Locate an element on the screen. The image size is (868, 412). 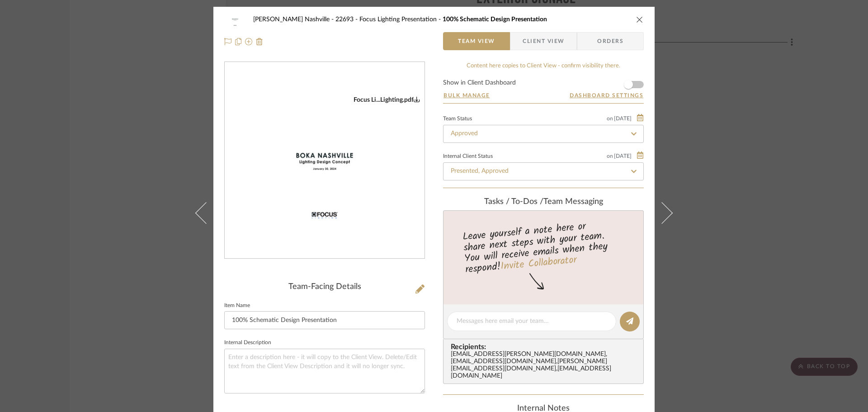
button: close is located at coordinates (639, 20).